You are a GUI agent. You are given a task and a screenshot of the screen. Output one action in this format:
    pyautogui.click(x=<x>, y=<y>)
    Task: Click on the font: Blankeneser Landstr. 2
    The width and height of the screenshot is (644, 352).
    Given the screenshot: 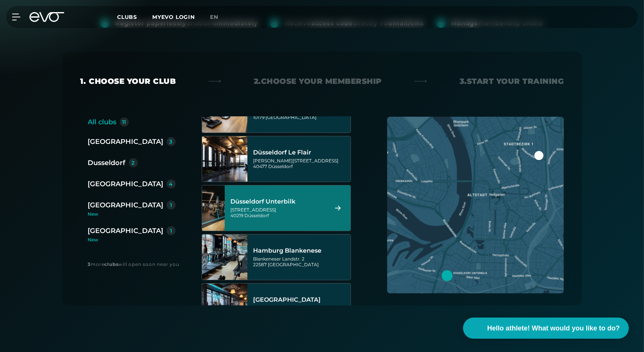 What is the action you would take?
    pyautogui.click(x=279, y=259)
    